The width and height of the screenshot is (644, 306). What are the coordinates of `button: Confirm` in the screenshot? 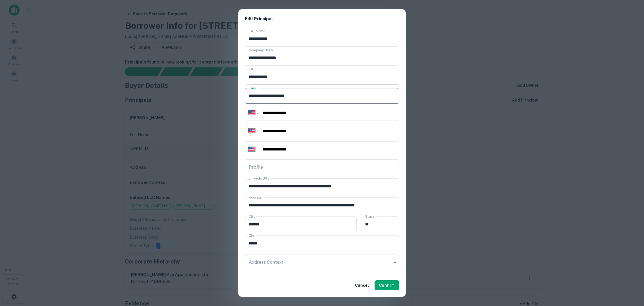 It's located at (387, 286).